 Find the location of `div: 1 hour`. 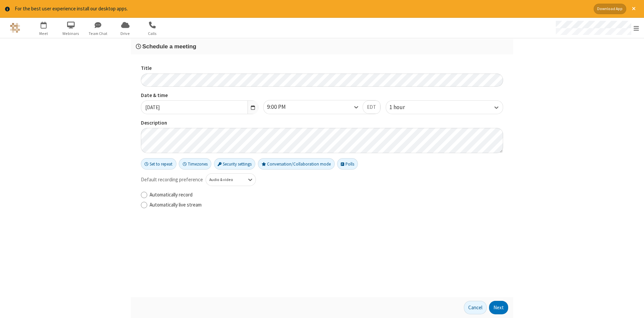

div: 1 hour is located at coordinates (403, 107).